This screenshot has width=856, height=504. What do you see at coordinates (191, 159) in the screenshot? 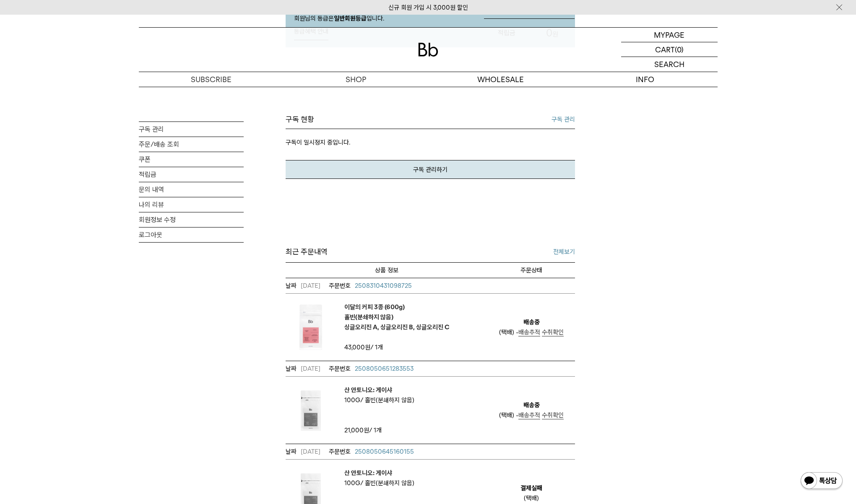
I see `a: 쿠폰` at bounding box center [191, 159].